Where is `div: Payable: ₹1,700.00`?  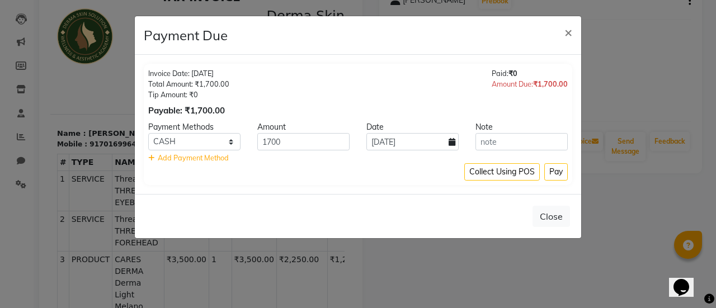 div: Payable: ₹1,700.00 is located at coordinates (189, 111).